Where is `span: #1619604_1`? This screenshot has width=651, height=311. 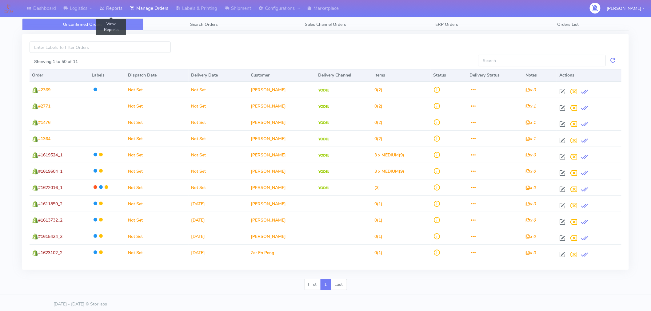 span: #1619604_1 is located at coordinates (50, 171).